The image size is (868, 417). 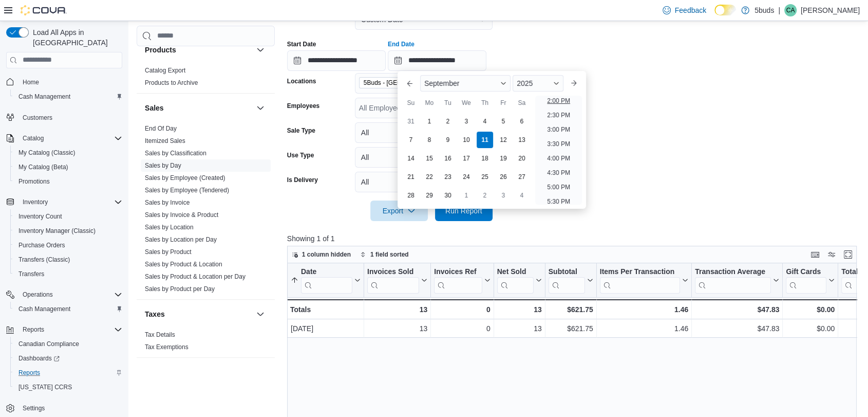 What do you see at coordinates (522, 196) in the screenshot?
I see `div: day-4` at bounding box center [522, 196].